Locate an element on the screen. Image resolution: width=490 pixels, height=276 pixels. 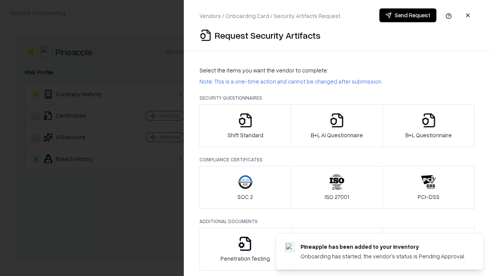
button: Send Request is located at coordinates (408, 15).